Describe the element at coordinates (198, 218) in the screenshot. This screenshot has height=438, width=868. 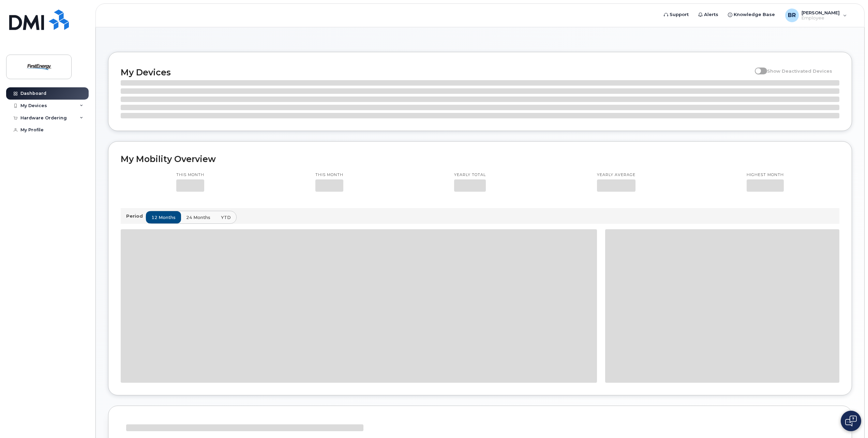
I see `span: 24 months` at that location.